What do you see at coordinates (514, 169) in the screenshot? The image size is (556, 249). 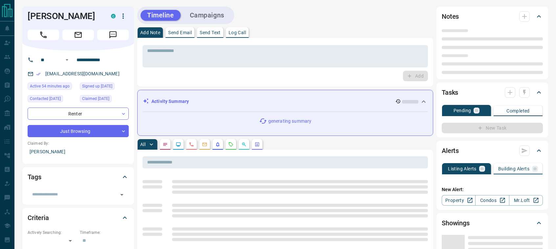 I see `p: Building Alerts` at bounding box center [514, 169].